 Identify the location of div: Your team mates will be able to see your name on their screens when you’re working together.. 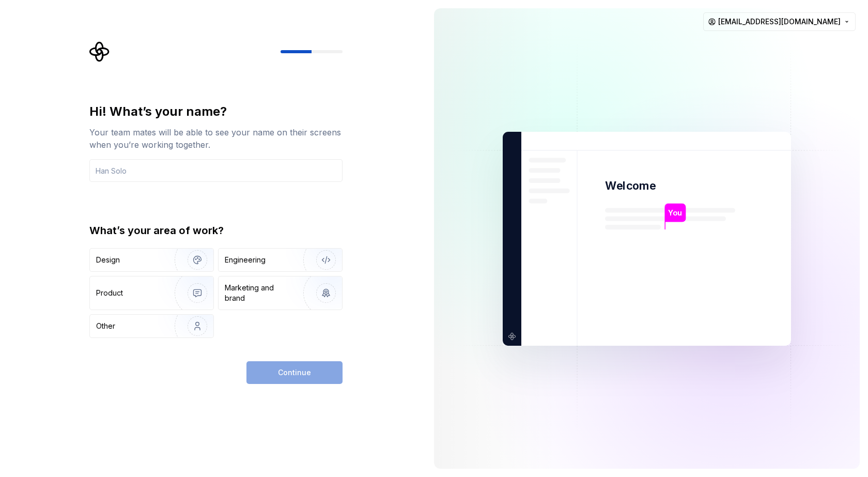
(216, 138).